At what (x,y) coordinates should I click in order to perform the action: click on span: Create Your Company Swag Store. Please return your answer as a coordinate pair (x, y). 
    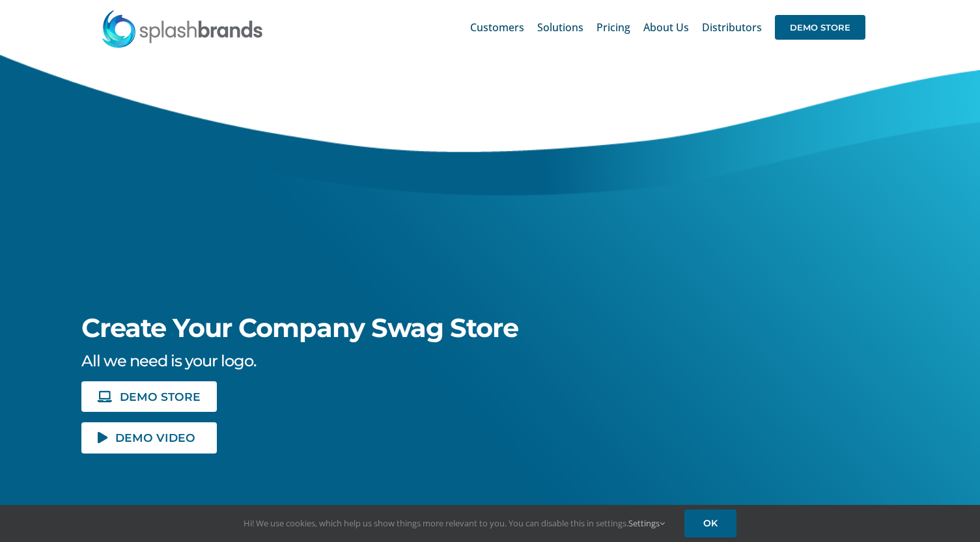
    Looking at the image, I should click on (300, 327).